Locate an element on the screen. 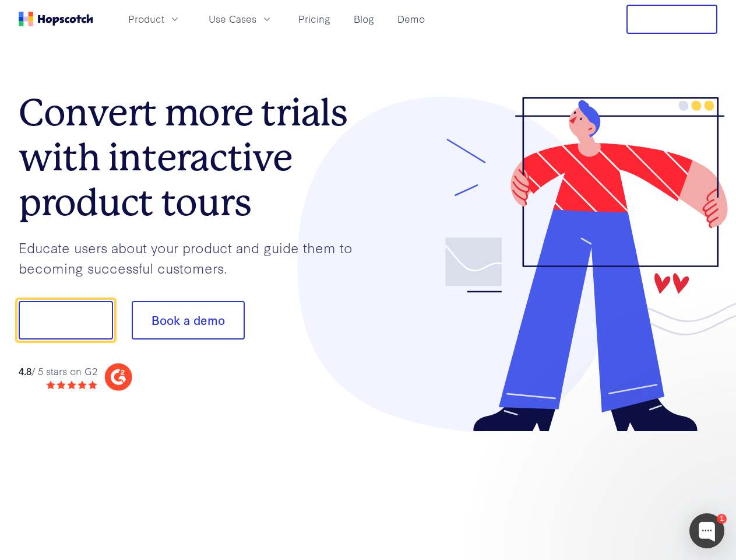  div: 1 is located at coordinates (722, 518).